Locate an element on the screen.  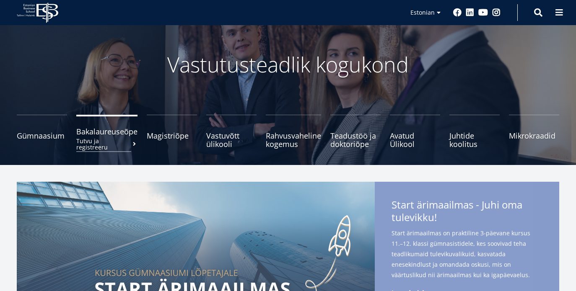
a: BakalaureuseõpeTutvu ja registreeru is located at coordinates (107, 132).